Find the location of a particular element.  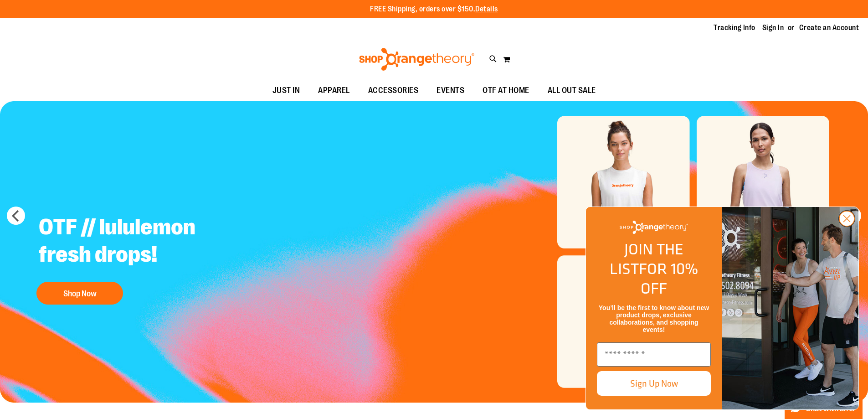

span: EVENTS is located at coordinates (451, 90).